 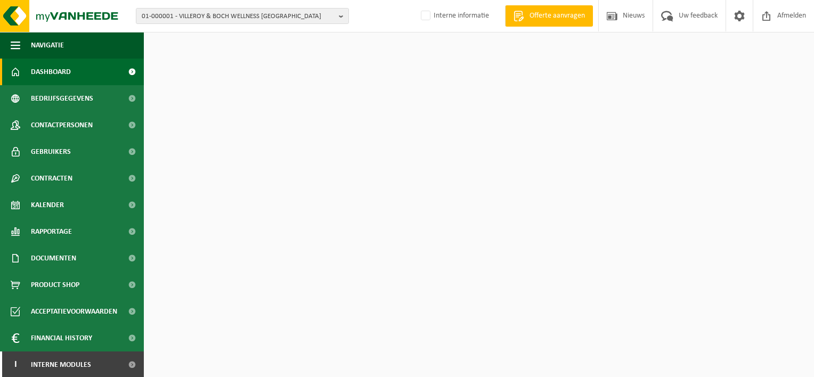 What do you see at coordinates (47, 205) in the screenshot?
I see `span: Kalender` at bounding box center [47, 205].